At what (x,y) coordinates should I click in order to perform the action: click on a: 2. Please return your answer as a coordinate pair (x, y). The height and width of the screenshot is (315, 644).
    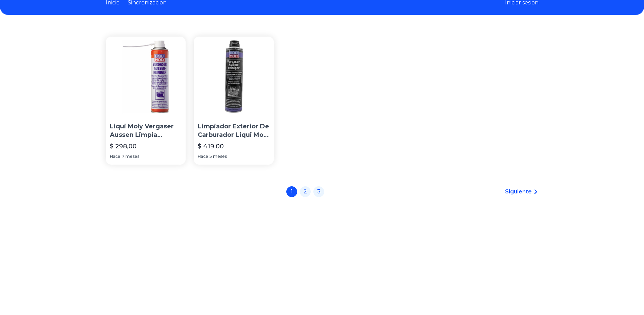
    Looking at the image, I should click on (305, 192).